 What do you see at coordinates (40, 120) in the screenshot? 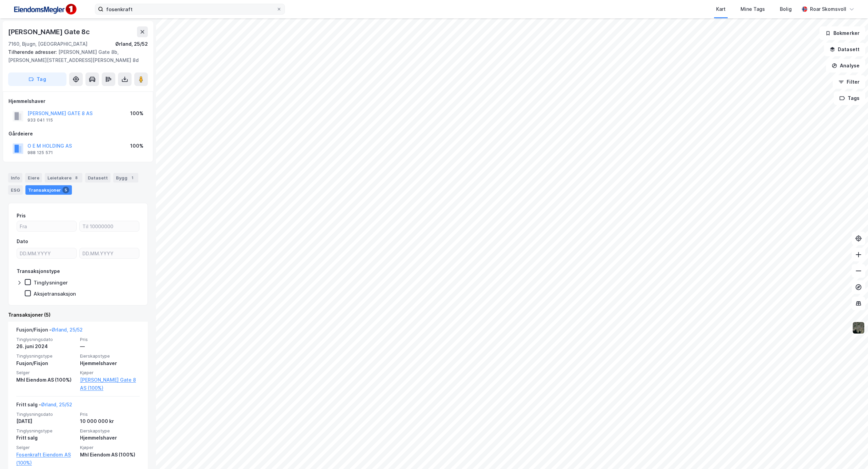
I see `div: 933 041 115` at bounding box center [40, 120].